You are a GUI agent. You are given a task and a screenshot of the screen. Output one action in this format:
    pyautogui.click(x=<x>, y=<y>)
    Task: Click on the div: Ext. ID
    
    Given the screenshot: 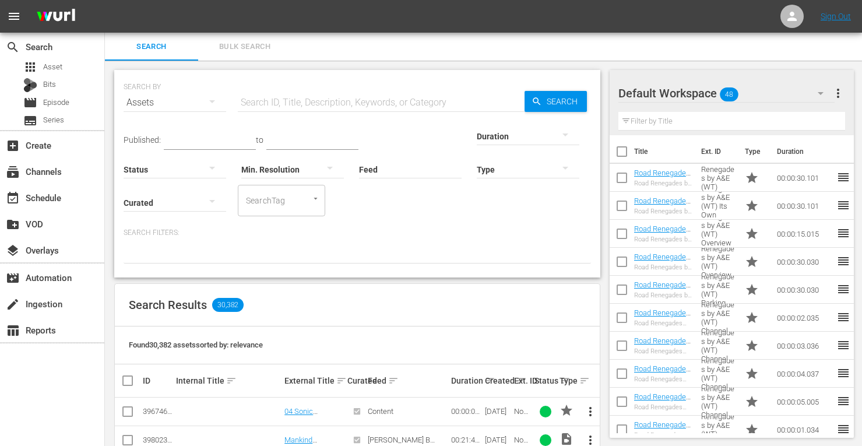 What is the action you would take?
    pyautogui.click(x=523, y=380)
    